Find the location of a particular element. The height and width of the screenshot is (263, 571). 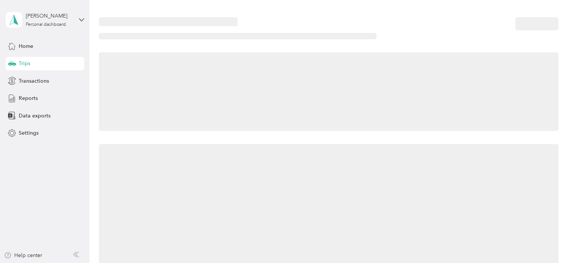

span: Trips is located at coordinates (24, 63).